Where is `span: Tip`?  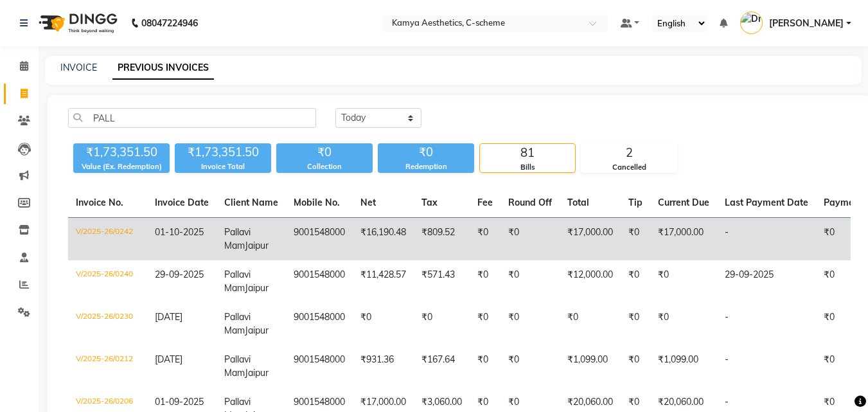 span: Tip is located at coordinates (635, 203).